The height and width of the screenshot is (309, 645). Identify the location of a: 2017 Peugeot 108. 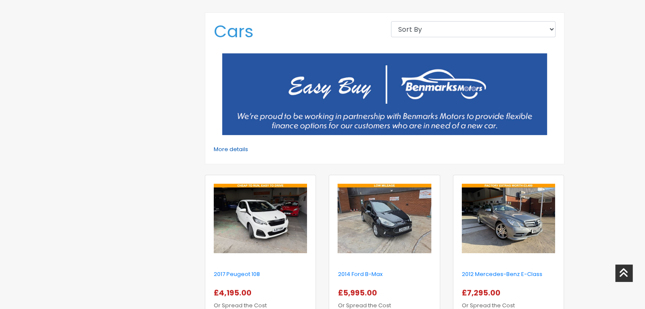
(236, 274).